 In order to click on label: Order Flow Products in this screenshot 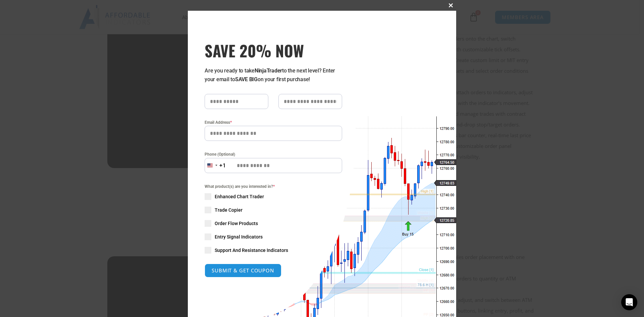, I will do `click(273, 224)`.